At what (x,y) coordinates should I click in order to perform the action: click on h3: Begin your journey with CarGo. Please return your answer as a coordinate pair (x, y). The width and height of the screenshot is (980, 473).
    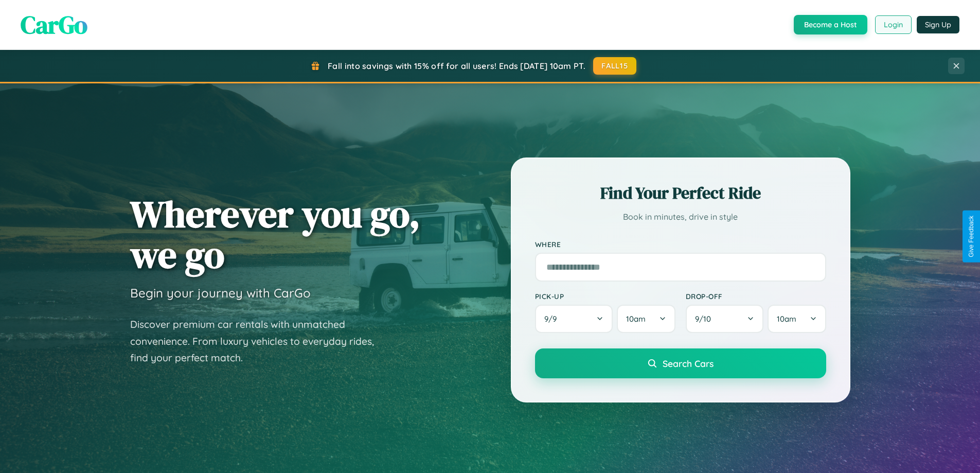
    Looking at the image, I should click on (220, 293).